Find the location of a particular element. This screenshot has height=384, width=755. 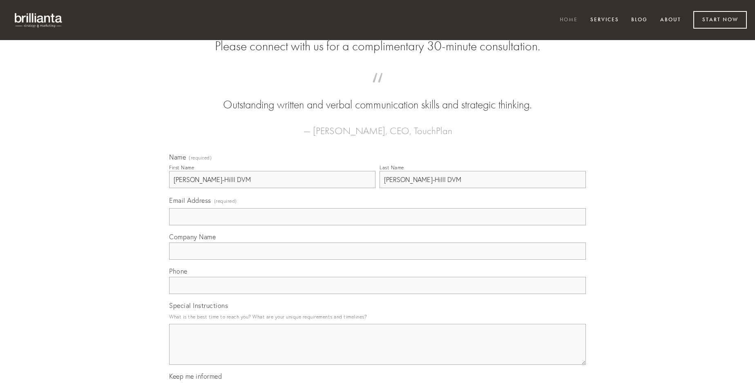

img: brillianta - research, strategy, marketing is located at coordinates (39, 20).